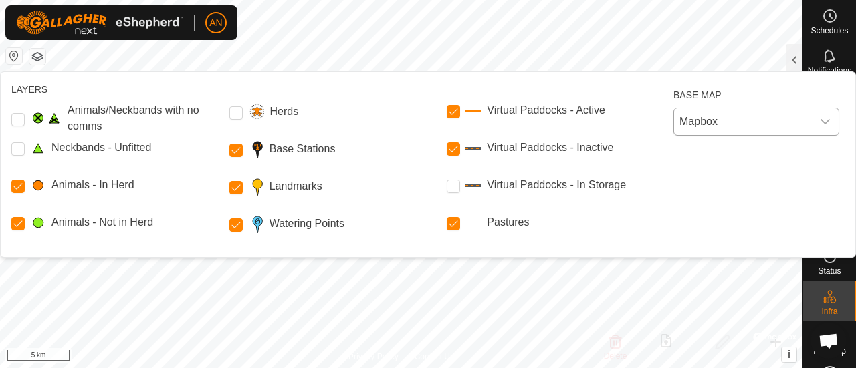  Describe the element at coordinates (828, 341) in the screenshot. I see `div: Open chat` at that location.